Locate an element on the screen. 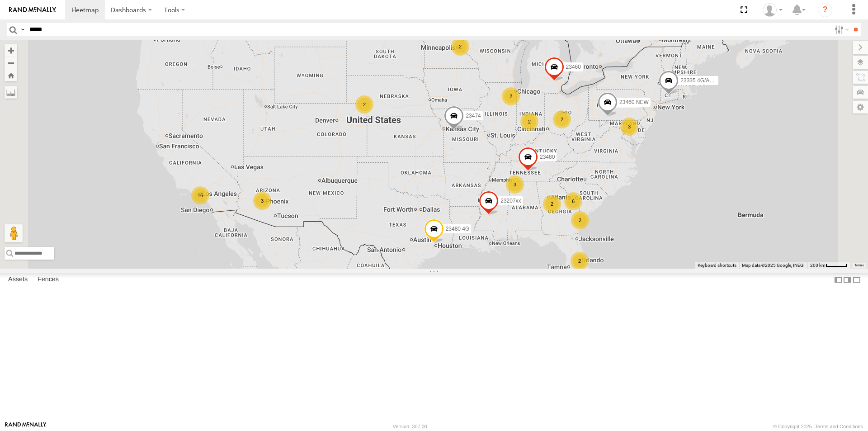  div: © Copyright 2025 - is located at coordinates (818, 427).